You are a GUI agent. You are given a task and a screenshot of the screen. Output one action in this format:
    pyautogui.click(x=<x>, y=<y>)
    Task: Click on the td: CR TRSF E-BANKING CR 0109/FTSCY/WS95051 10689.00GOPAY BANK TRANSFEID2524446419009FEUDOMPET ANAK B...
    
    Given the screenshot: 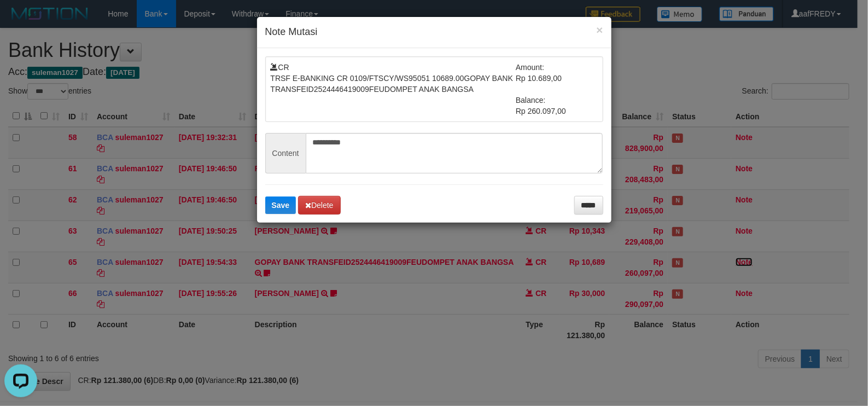 What is the action you would take?
    pyautogui.click(x=393, y=89)
    